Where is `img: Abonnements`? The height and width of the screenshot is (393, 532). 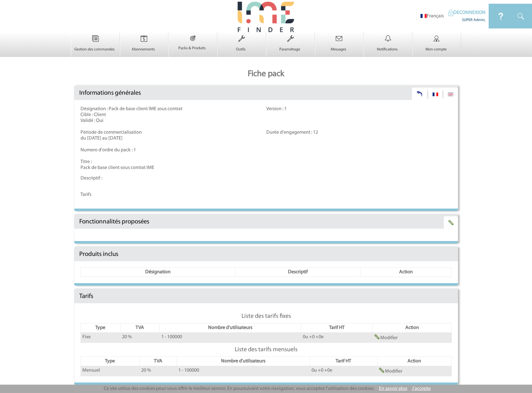
img: Abonnements is located at coordinates (144, 39).